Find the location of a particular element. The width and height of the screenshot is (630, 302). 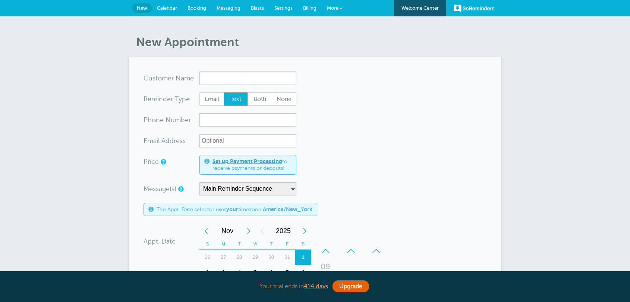

div: 28 is located at coordinates (239, 257).